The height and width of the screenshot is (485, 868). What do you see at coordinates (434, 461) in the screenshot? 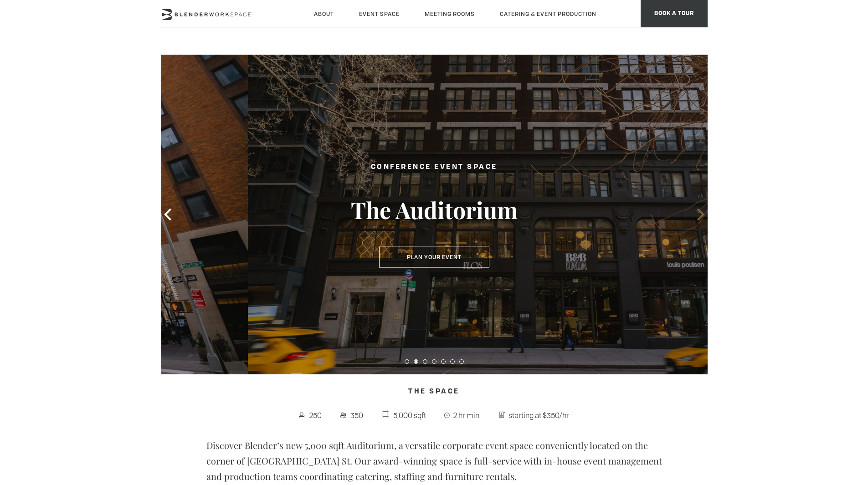
I see `p: Discover Blender’s new 5,000 sqft Auditorium, a versatile corporate event space conveniently loca...` at bounding box center [434, 461].